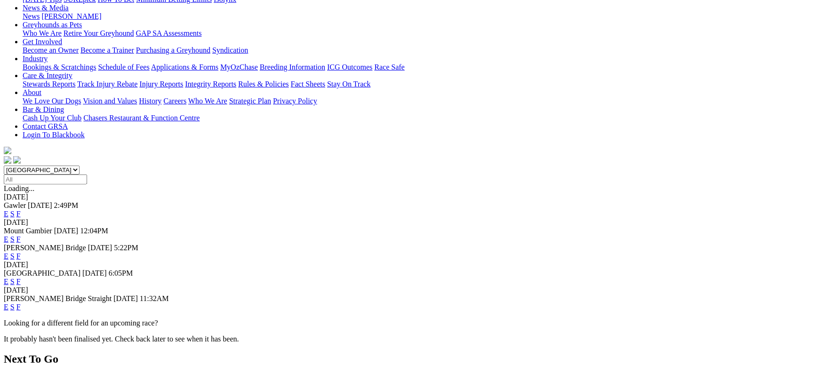  Describe the element at coordinates (210, 84) in the screenshot. I see `a: Integrity Reports` at that location.